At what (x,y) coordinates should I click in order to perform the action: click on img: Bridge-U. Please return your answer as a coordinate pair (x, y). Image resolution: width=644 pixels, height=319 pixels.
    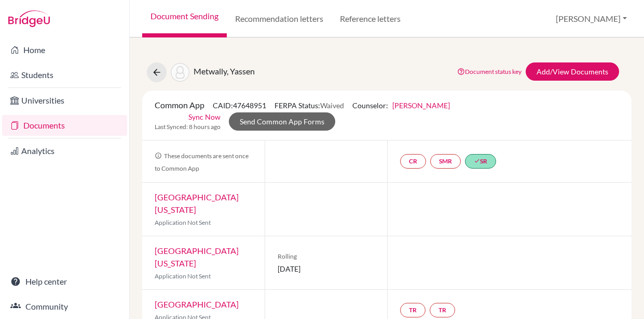
    Looking at the image, I should click on (29, 19).